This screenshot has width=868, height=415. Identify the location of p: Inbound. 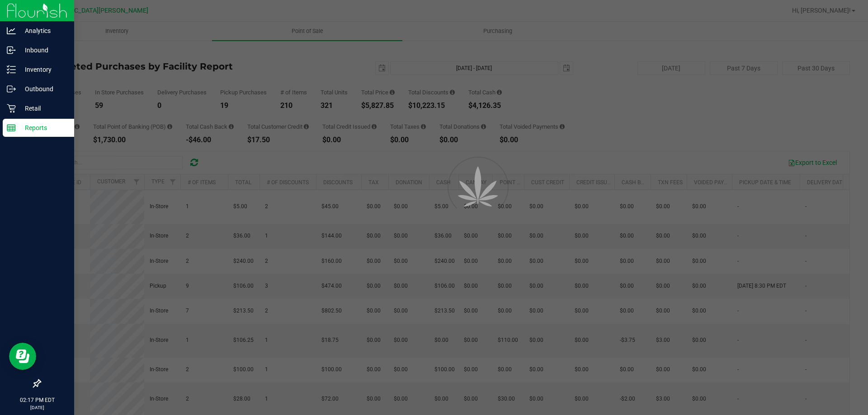
(43, 50).